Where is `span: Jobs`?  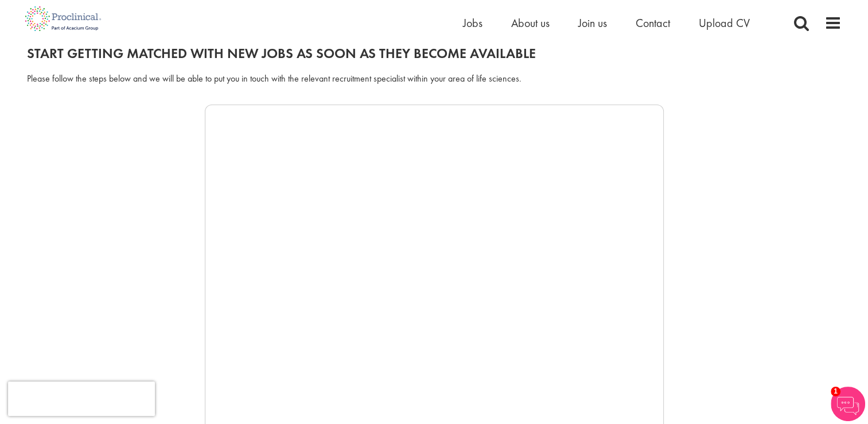
span: Jobs is located at coordinates (473, 23).